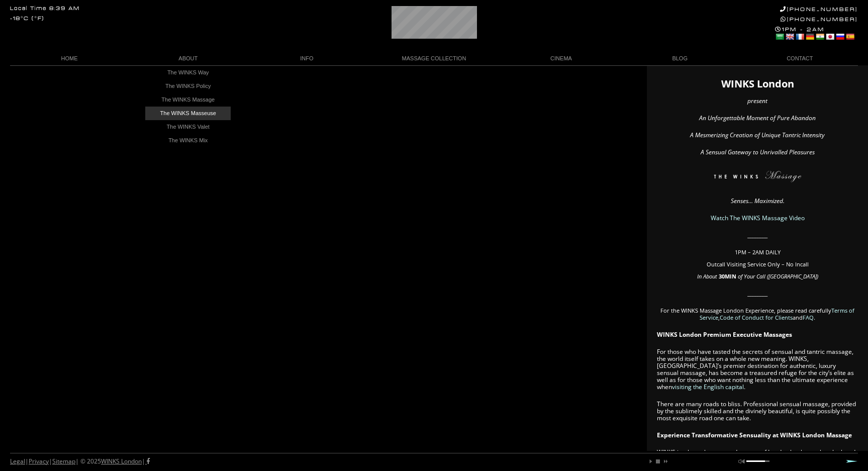 Image resolution: width=868 pixels, height=471 pixels. I want to click on a: The WINKS Valet, so click(188, 127).